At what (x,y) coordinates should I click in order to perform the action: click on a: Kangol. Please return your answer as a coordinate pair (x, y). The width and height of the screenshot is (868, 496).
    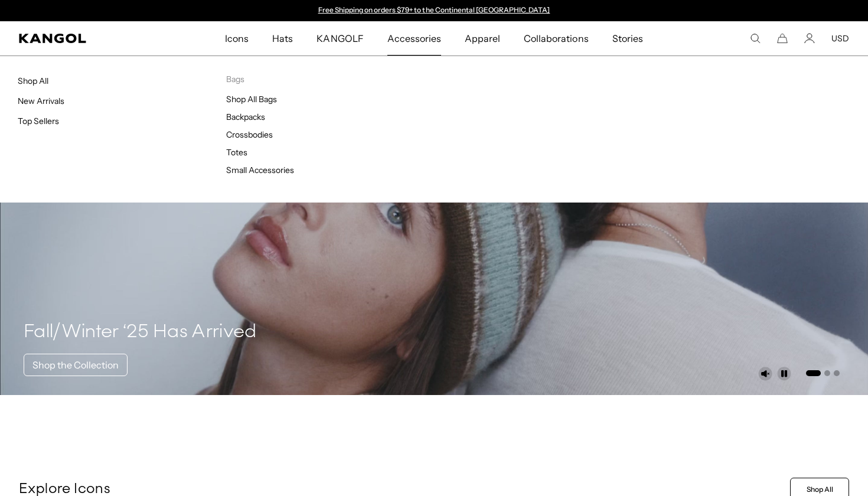
    Looking at the image, I should click on (84, 38).